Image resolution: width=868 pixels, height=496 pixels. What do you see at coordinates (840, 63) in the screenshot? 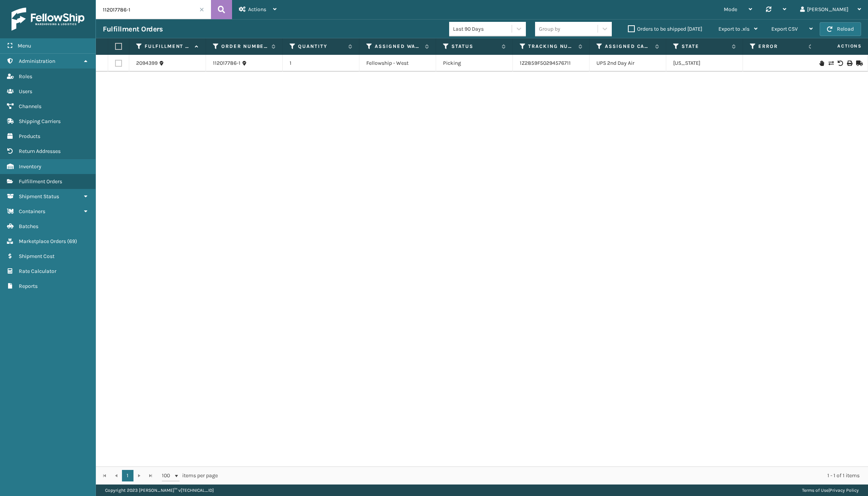
I see `i: Void Label` at bounding box center [840, 63].